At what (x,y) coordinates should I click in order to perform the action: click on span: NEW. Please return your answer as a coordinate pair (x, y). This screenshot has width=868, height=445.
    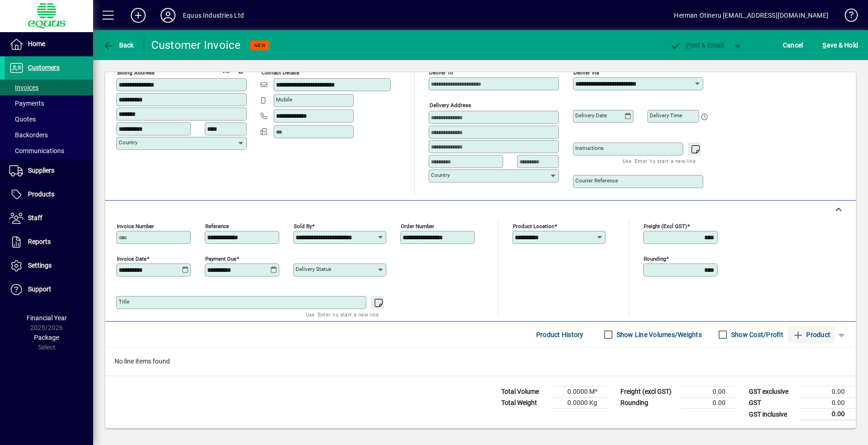
    Looking at the image, I should click on (260, 45).